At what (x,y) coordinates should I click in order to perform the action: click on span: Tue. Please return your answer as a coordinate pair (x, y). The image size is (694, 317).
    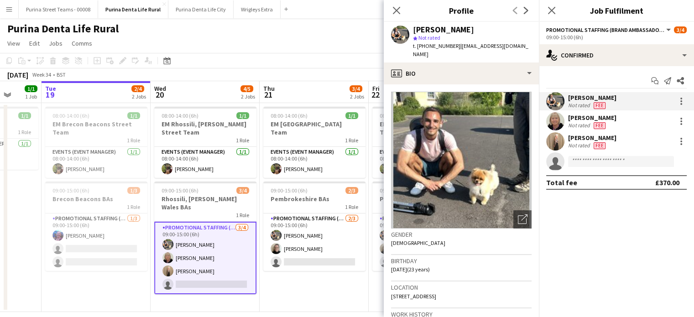
    Looking at the image, I should click on (51, 89).